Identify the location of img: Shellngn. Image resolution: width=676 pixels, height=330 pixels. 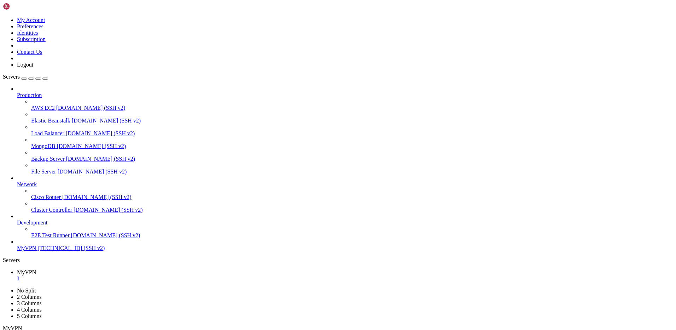
(23, 6).